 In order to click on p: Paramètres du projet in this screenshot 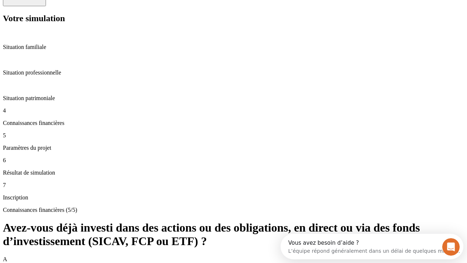, I will do `click(233, 148)`.